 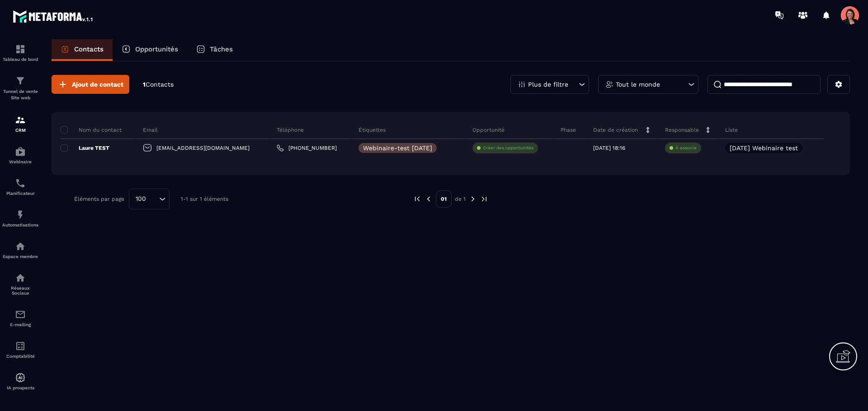 I want to click on p: Créer des opportunités, so click(x=508, y=148).